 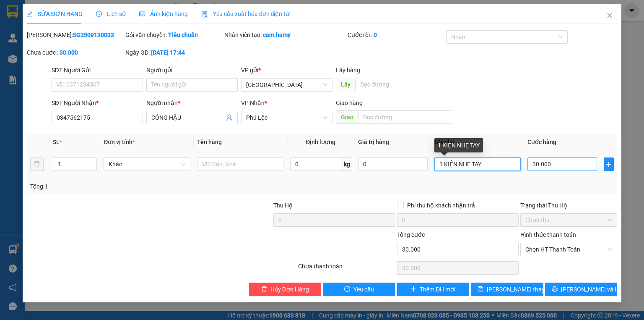 What do you see at coordinates (174, 35) in the screenshot?
I see `div: Gói vận chuyển:` at bounding box center [174, 35].